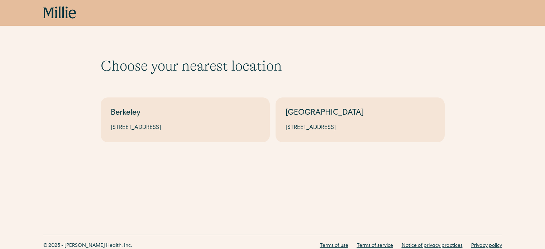 The image size is (545, 249). What do you see at coordinates (273, 66) in the screenshot?
I see `h1: Choose your nearest location` at bounding box center [273, 66].